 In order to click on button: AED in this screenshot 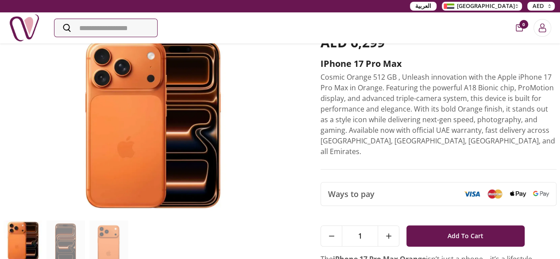, I will do `click(541, 6)`.